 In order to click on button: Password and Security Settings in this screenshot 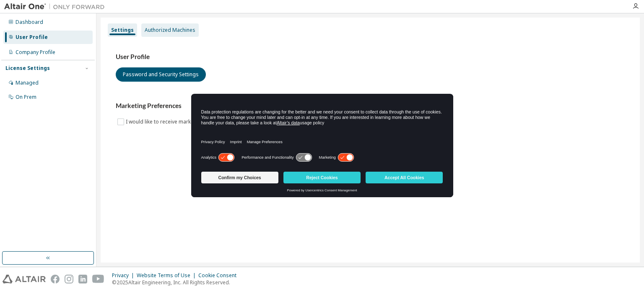, I will do `click(160, 75)`.